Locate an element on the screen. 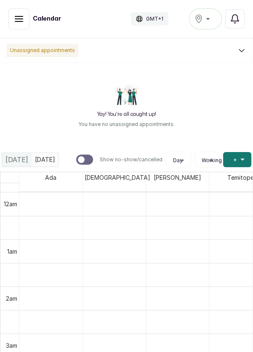  p: GMT+1 is located at coordinates (154, 19).